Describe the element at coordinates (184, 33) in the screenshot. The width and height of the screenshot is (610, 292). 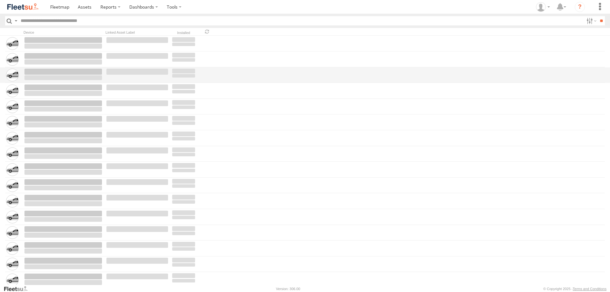
I see `div: Installed` at that location.